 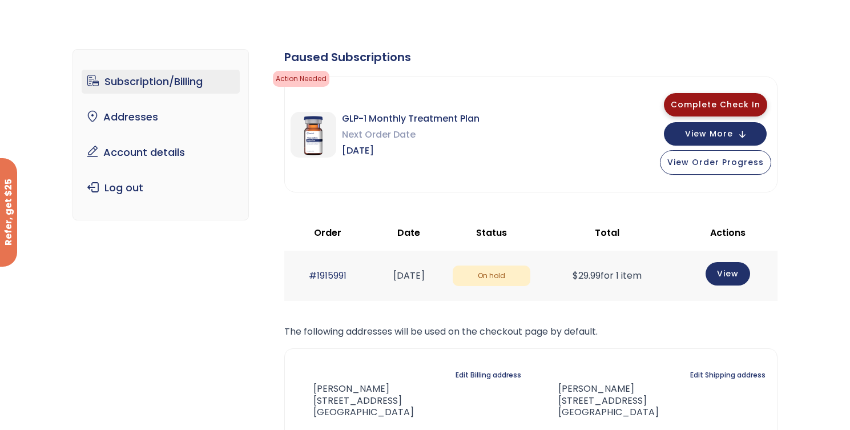 I want to click on span: Date, so click(x=409, y=232).